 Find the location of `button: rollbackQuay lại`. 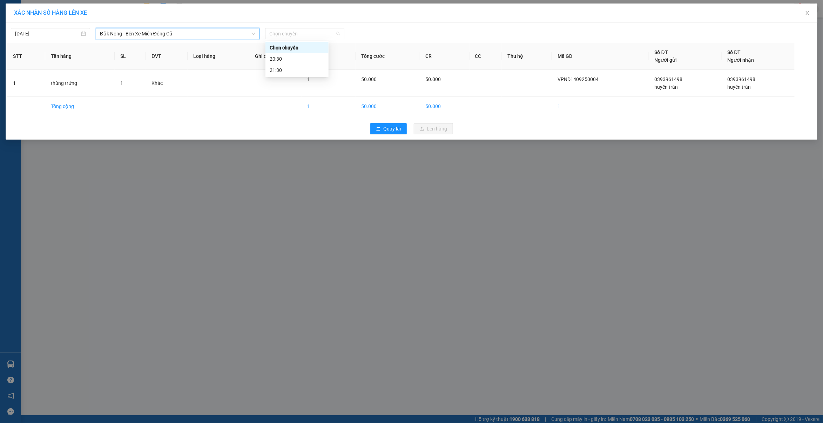

button: rollbackQuay lại is located at coordinates (389, 129).